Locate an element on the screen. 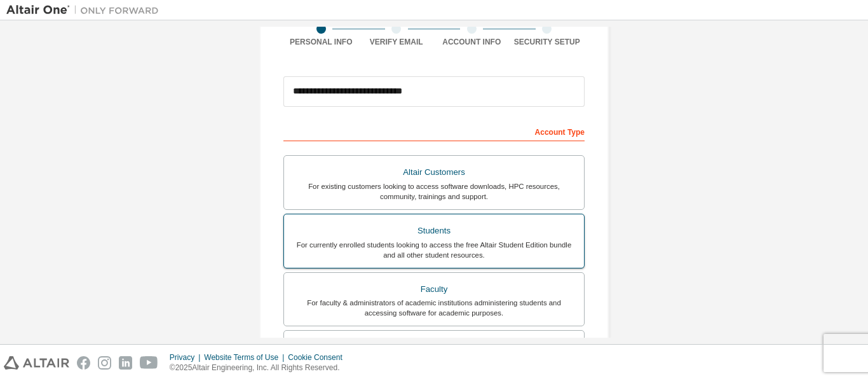 The image size is (868, 381). div: Website Terms of Use is located at coordinates (246, 358).